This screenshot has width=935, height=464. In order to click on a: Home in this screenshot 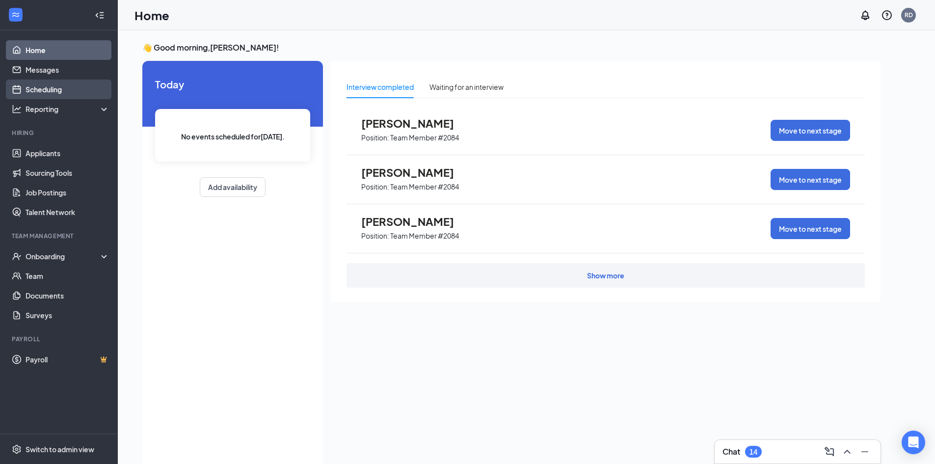, I will do `click(67, 50)`.